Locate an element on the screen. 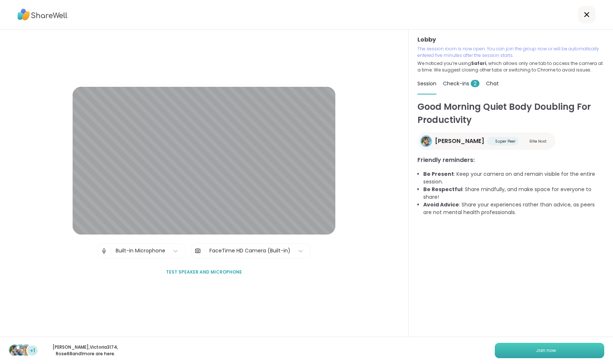 This screenshot has width=613, height=364. span: Chat is located at coordinates (492, 83).